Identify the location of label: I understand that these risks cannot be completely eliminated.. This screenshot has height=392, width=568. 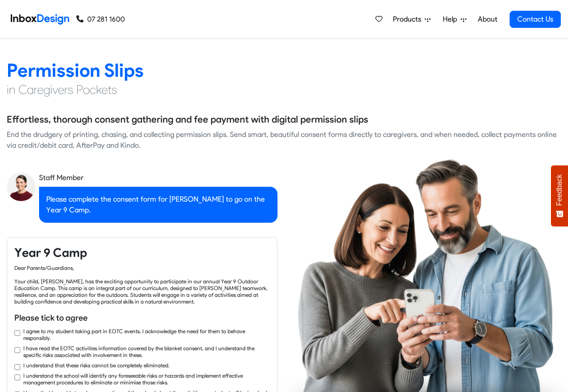
(97, 365).